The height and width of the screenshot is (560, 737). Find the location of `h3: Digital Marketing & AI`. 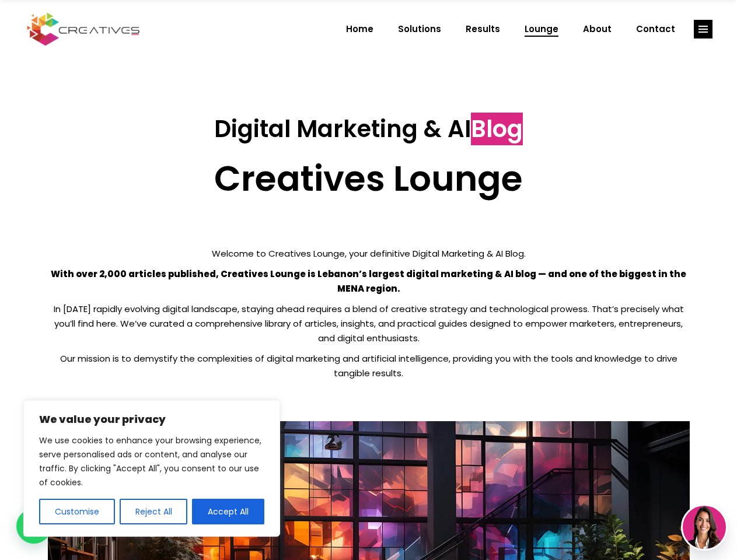

h3: Digital Marketing & AI is located at coordinates (368, 129).